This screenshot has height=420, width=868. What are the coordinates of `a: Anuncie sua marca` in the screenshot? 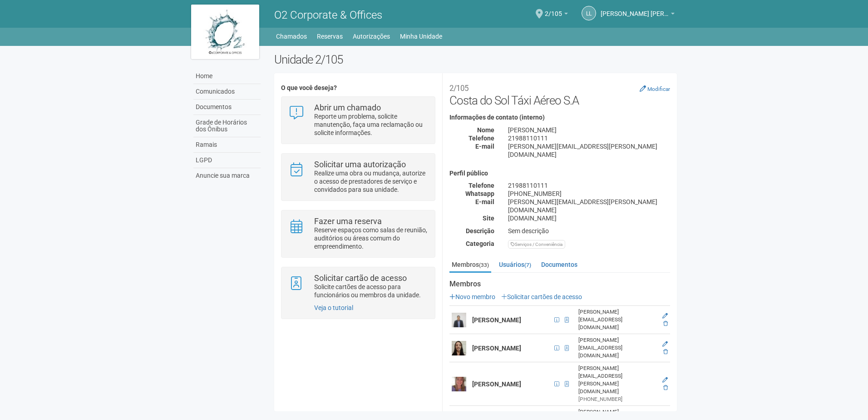 It's located at (227, 175).